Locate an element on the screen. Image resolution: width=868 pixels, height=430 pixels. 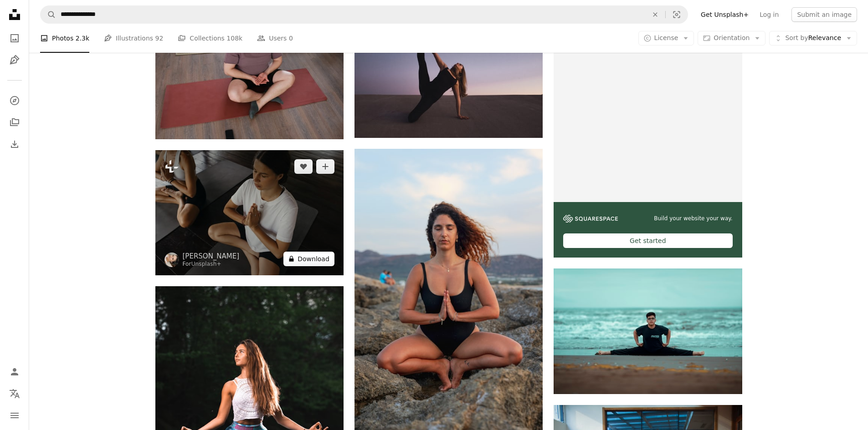
div: For is located at coordinates (211, 264).